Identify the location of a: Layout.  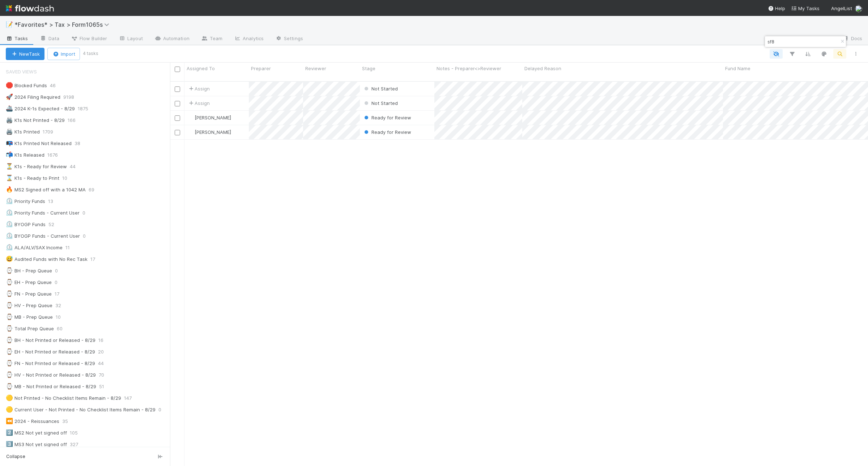
(130, 39).